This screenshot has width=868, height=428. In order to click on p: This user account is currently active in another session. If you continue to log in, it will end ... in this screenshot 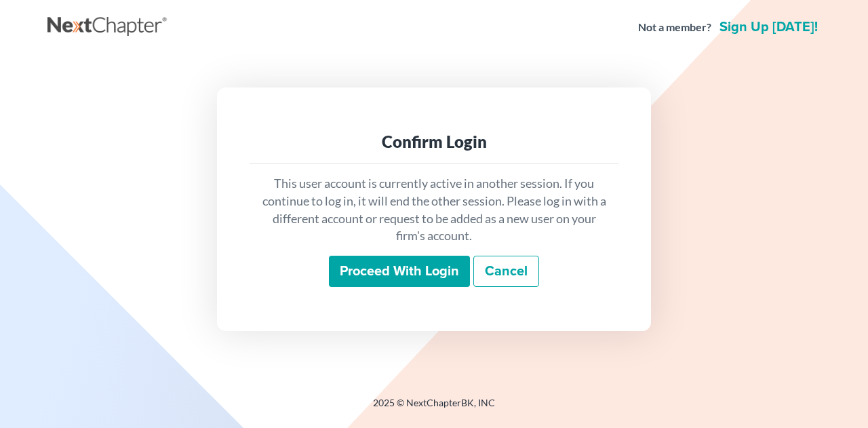, I will do `click(434, 210)`.